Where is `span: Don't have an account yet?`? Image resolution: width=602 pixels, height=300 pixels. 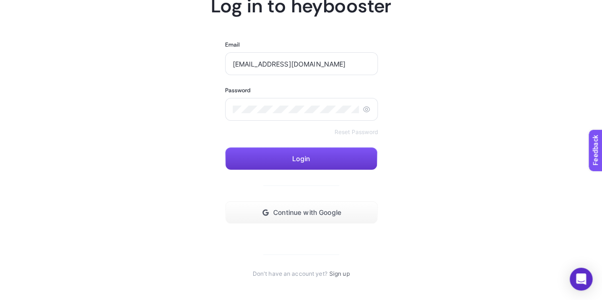 span: Don't have an account yet? is located at coordinates (290, 274).